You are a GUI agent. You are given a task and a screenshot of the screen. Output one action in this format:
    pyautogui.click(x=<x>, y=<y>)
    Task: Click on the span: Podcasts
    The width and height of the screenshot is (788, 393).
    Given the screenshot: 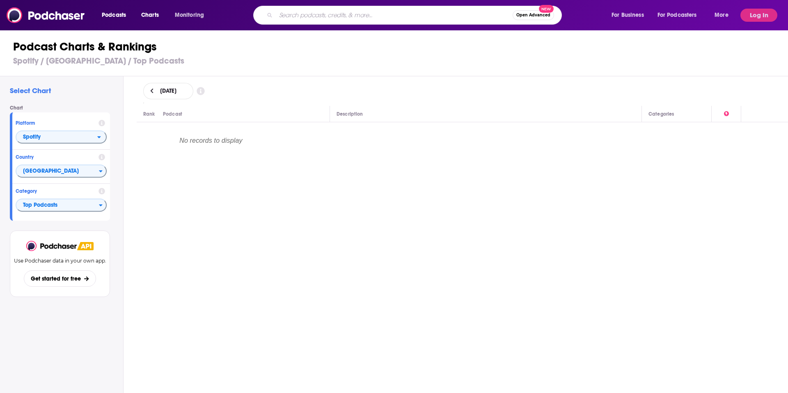 What is the action you would take?
    pyautogui.click(x=114, y=15)
    